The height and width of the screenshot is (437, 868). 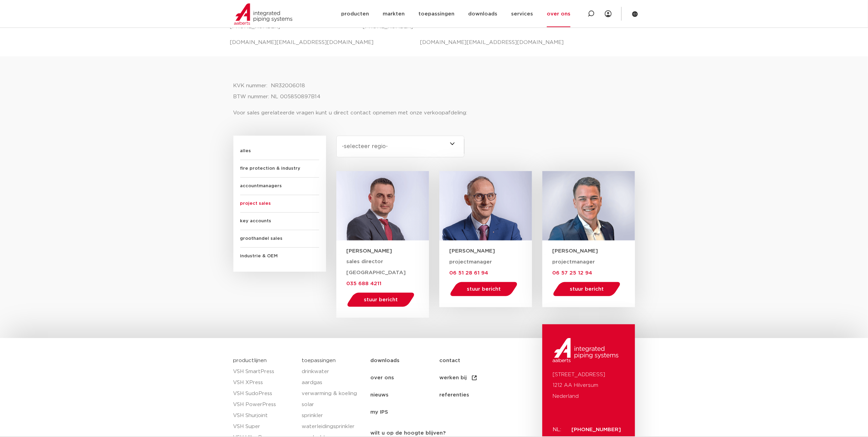 What do you see at coordinates (280, 151) in the screenshot?
I see `div: alles` at bounding box center [280, 151].